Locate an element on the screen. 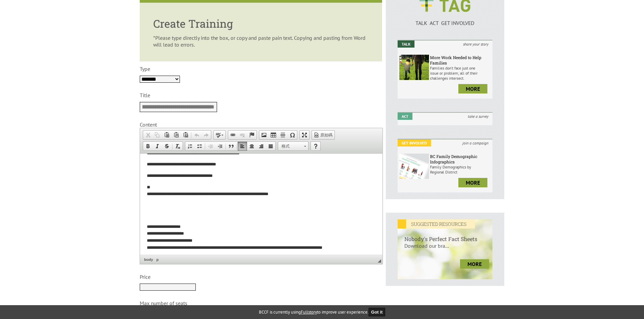  a: 自 Word 貼上 is located at coordinates (186, 135).